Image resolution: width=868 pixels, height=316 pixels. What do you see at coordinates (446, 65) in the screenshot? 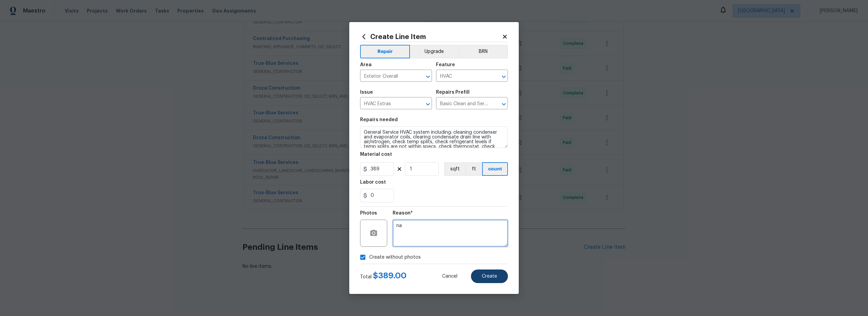
I see `h5: Feature` at bounding box center [446, 65].